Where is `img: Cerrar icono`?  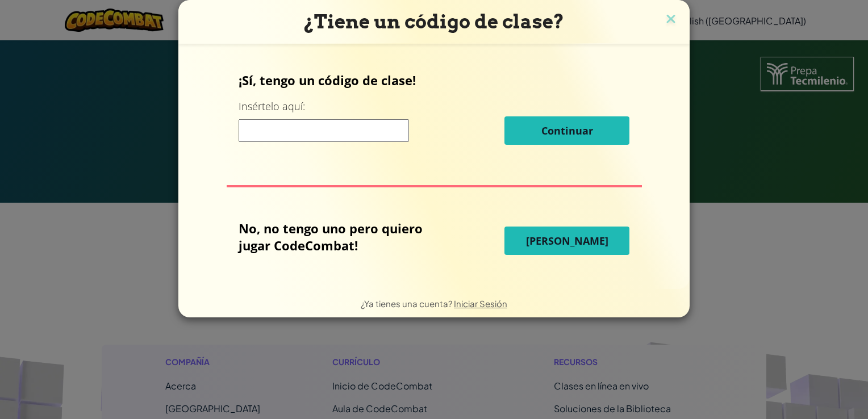
img: Cerrar icono is located at coordinates (670, 20).